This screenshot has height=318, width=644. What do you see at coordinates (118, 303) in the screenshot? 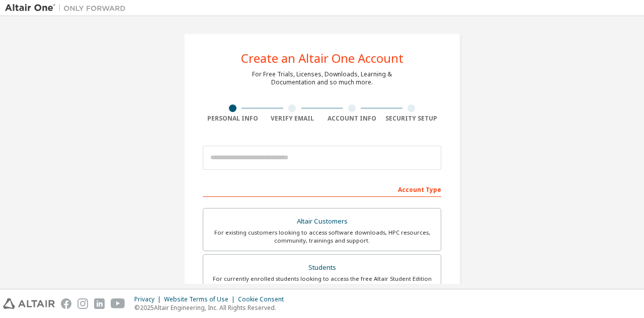
I see `img: youtube.svg` at bounding box center [118, 303].